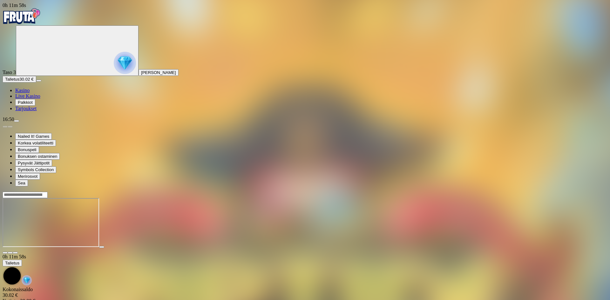  I want to click on button: Korkea volatiliteetti, so click(36, 143).